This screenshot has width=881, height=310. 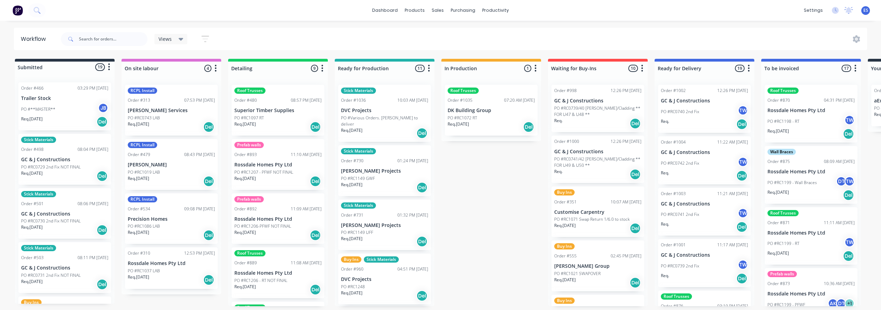 I want to click on p: PO #RC0743 LAB, so click(x=144, y=118).